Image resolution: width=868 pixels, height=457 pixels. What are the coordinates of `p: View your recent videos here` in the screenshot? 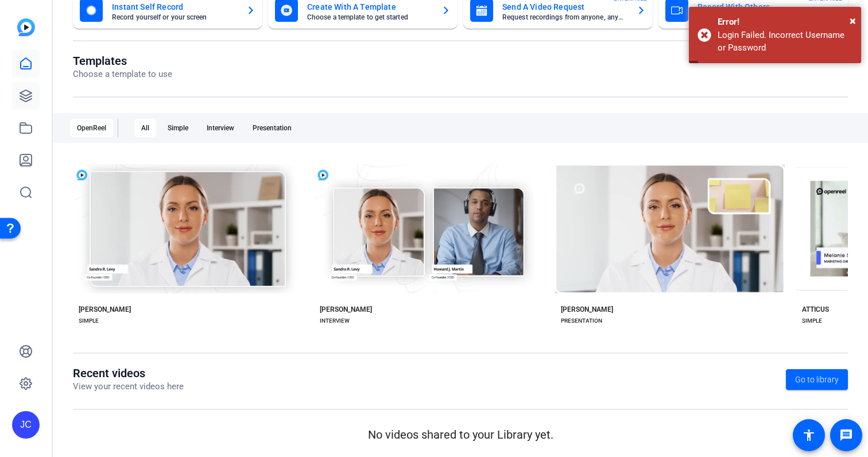 It's located at (128, 387).